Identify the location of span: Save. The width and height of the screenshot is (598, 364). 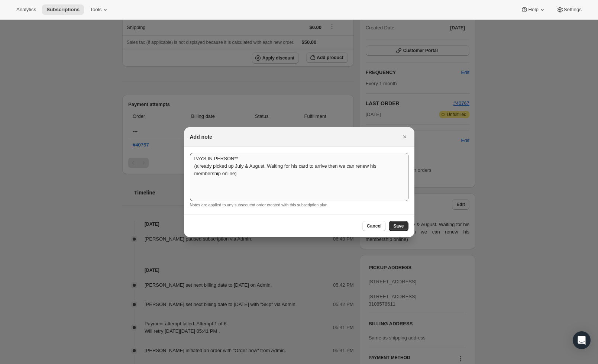
(399, 226).